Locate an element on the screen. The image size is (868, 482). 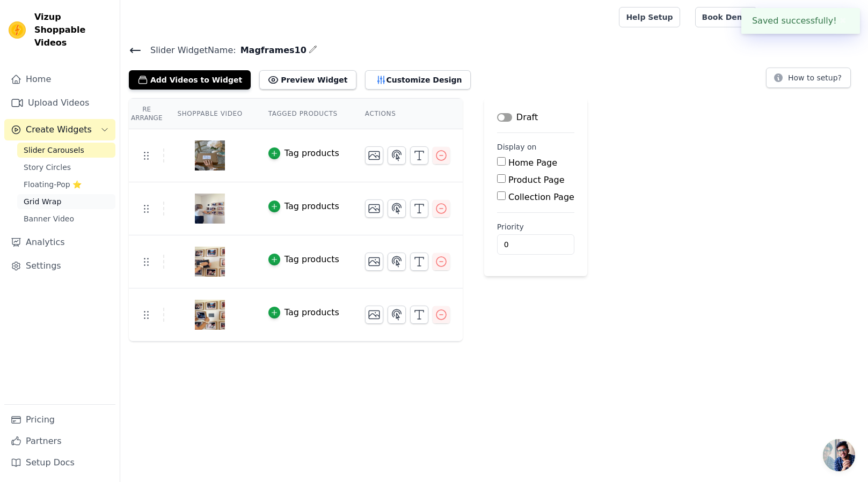
span: Banner Video is located at coordinates (49, 219).